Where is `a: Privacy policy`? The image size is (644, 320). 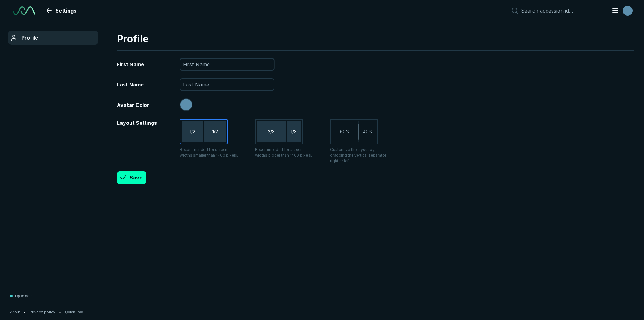
a: Privacy policy is located at coordinates (43, 312).